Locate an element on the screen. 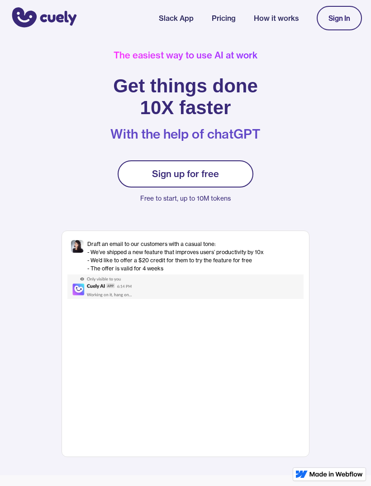 The height and width of the screenshot is (486, 371). img: Made in Webflow is located at coordinates (336, 474).